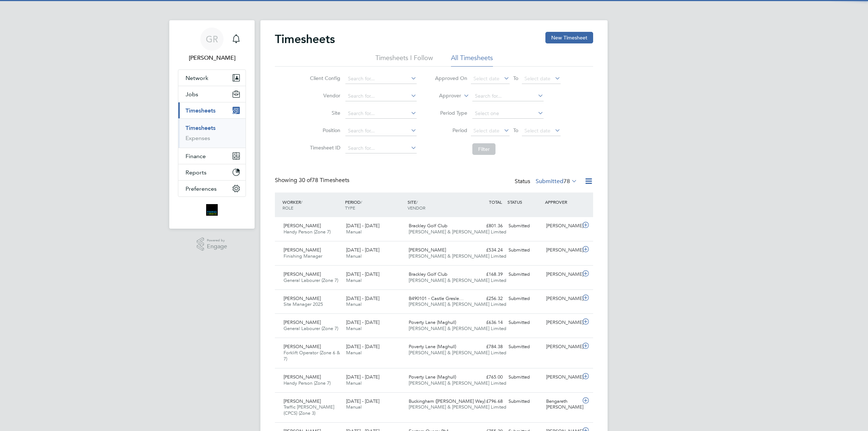 The width and height of the screenshot is (868, 431). I want to click on span: To, so click(515, 130).